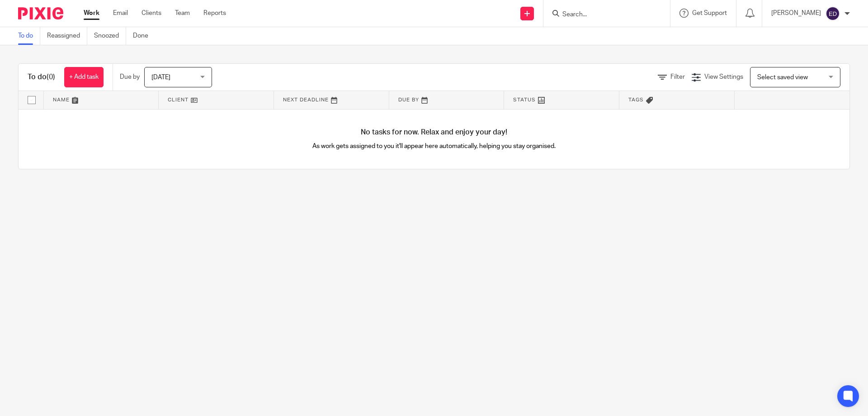 The height and width of the screenshot is (416, 868). What do you see at coordinates (110, 36) in the screenshot?
I see `a: Snoozed` at bounding box center [110, 36].